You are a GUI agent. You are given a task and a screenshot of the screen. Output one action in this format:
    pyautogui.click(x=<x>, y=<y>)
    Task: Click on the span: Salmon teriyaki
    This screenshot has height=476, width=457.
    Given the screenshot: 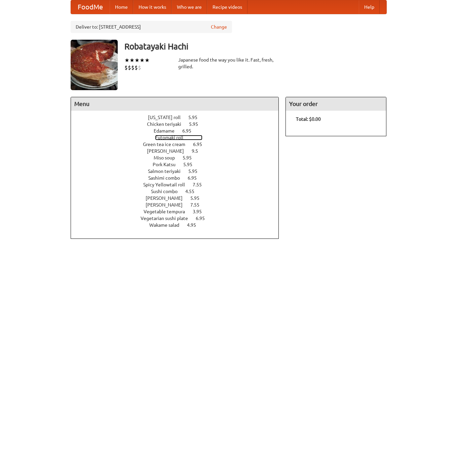 What is the action you would take?
    pyautogui.click(x=167, y=171)
    